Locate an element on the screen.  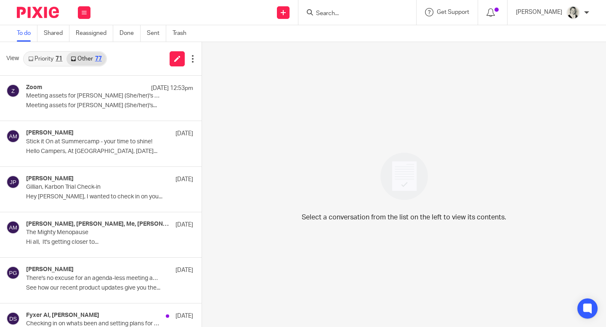
img: image is located at coordinates (404, 176).